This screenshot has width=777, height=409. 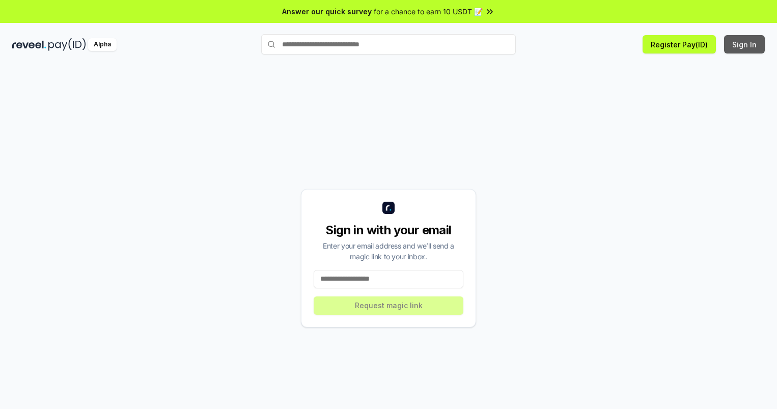 I want to click on img: pay_id, so click(x=67, y=44).